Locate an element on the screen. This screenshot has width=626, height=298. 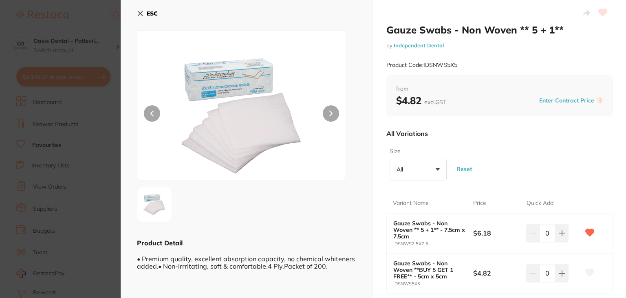
button: ESC is located at coordinates (147, 13).